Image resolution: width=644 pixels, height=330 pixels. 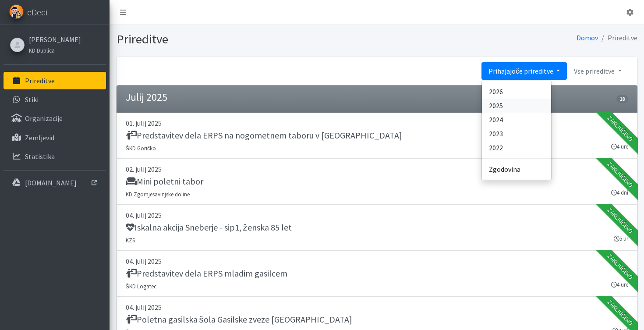 I want to click on small: ŠKD Logatec, so click(x=141, y=286).